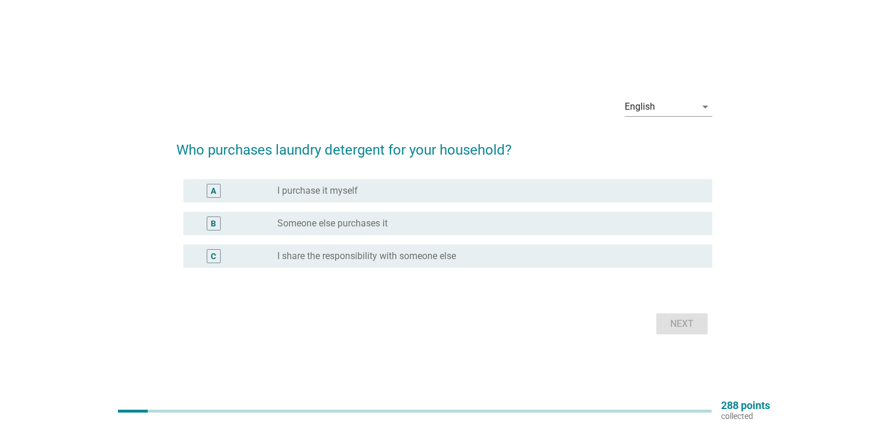 This screenshot has width=888, height=426. What do you see at coordinates (746, 406) in the screenshot?
I see `p: 288 points` at bounding box center [746, 406].